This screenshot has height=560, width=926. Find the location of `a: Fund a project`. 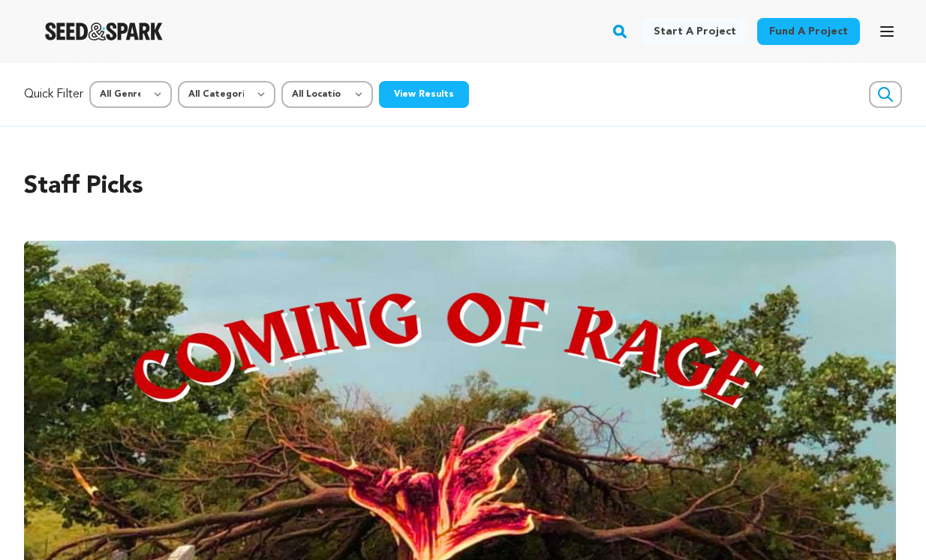

a: Fund a project is located at coordinates (808, 31).